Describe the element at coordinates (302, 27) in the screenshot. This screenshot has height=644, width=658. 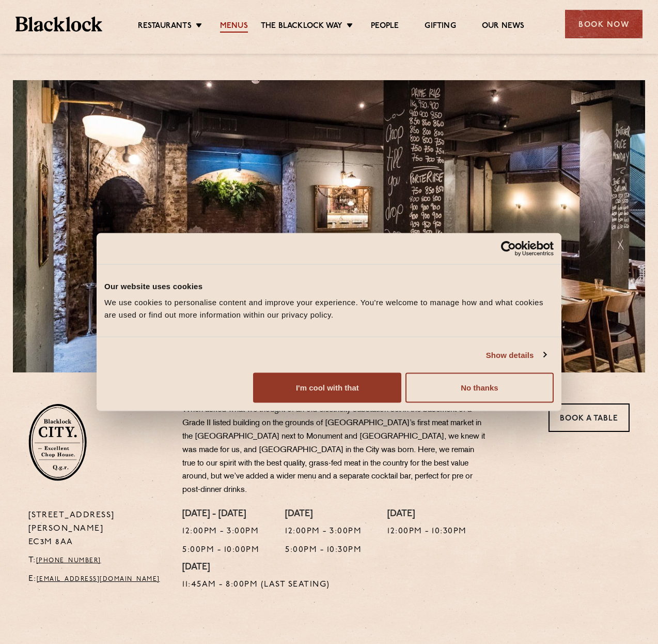
I see `a: The Blacklock Way` at that location.